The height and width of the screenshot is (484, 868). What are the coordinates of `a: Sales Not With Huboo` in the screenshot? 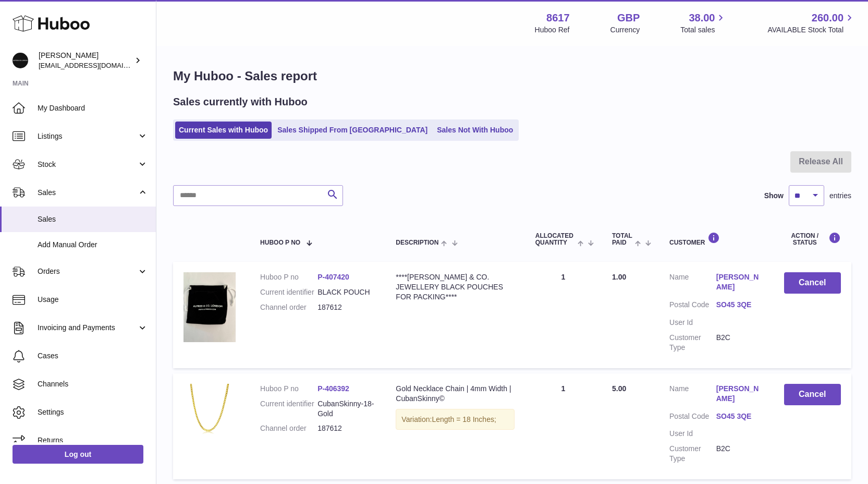 It's located at (475, 130).